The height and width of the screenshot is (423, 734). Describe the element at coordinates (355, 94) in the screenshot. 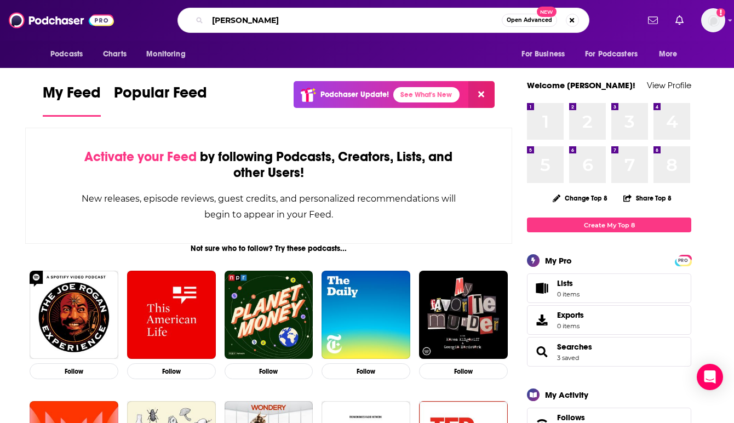

I see `p: Podchaser Update!` at that location.